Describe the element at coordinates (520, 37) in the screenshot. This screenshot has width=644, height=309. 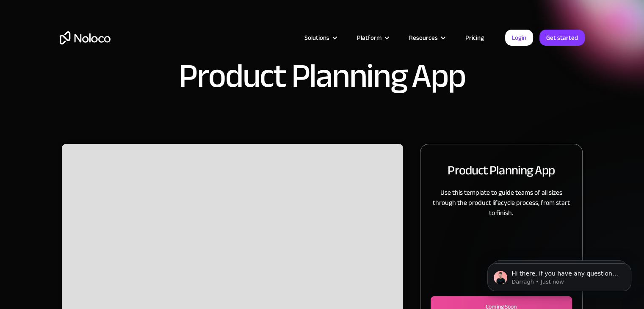
I see `a: Login` at that location.